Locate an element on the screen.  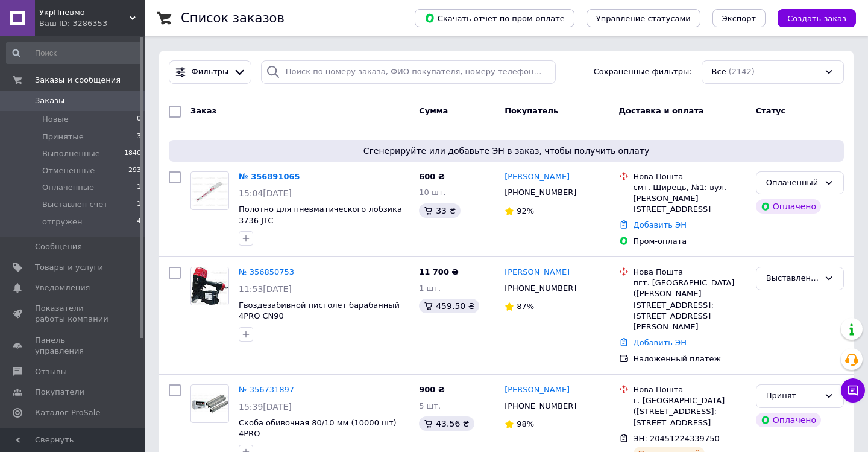
div: Пром-оплата is located at coordinates (690, 241).